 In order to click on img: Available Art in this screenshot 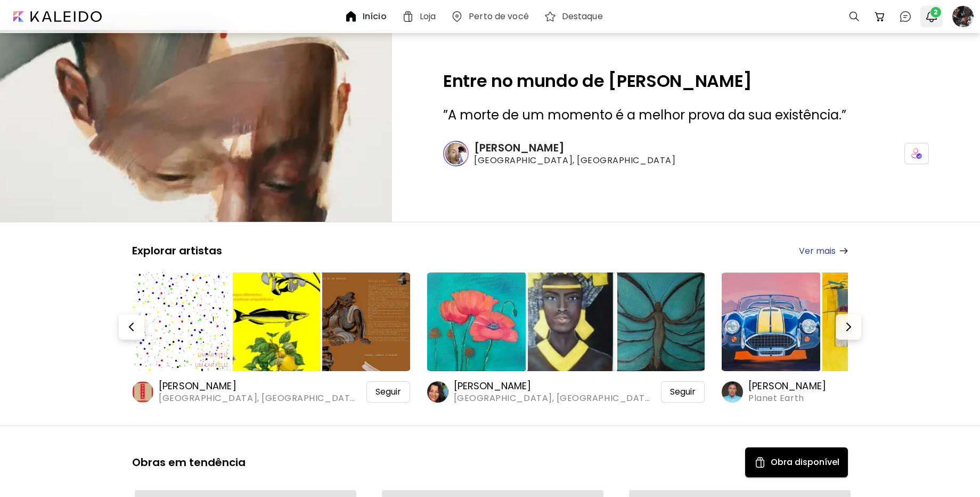, I will do `click(760, 462)`.